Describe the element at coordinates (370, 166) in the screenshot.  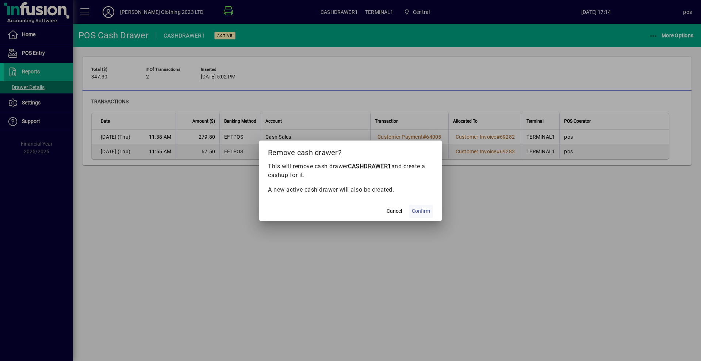
I see `b: CASHDRAWER1` at that location.